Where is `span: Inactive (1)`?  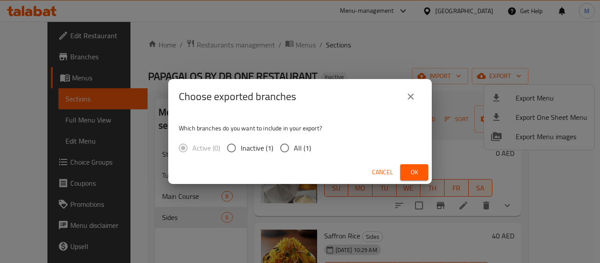 span: Inactive (1) is located at coordinates (257, 148).